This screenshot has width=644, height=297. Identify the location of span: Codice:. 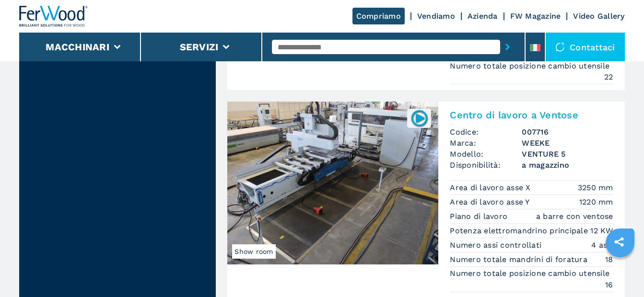
(486, 132).